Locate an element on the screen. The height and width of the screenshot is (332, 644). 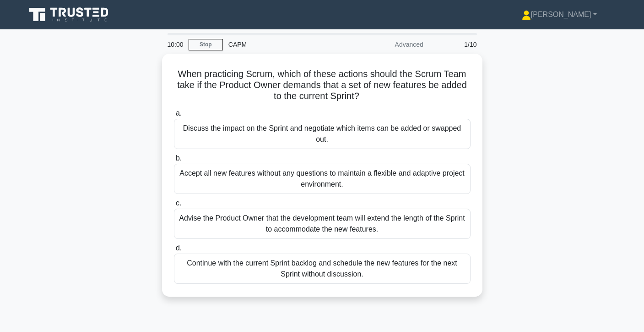
span: d. is located at coordinates (178, 247).